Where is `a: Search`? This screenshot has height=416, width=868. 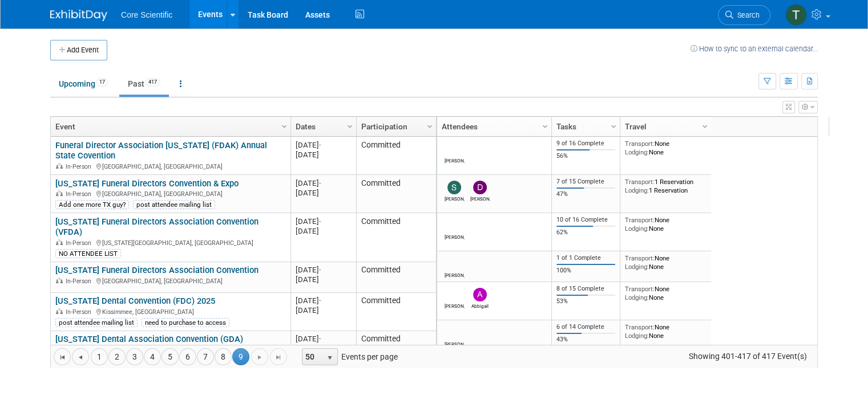
a: Search is located at coordinates (744, 15).